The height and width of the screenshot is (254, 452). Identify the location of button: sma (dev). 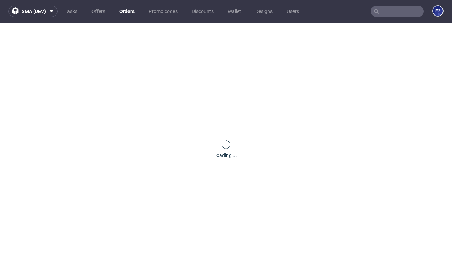
(33, 11).